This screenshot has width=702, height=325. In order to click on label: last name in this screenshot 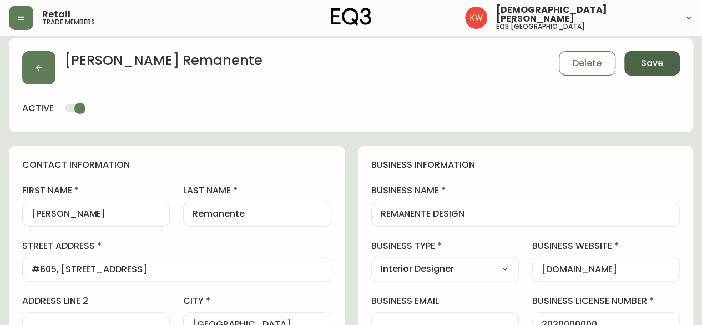, I will do `click(257, 190)`.